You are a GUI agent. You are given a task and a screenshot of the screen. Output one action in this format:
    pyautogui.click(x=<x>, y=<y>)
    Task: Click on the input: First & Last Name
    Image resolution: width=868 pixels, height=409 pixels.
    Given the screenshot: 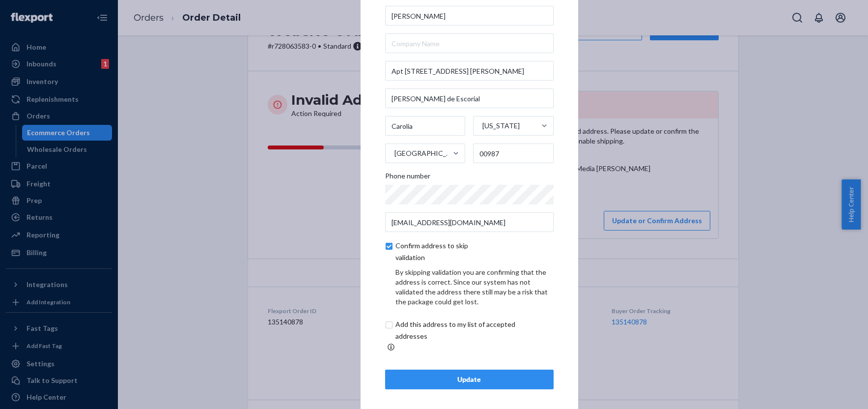 What is the action you would take?
    pyautogui.click(x=469, y=16)
    